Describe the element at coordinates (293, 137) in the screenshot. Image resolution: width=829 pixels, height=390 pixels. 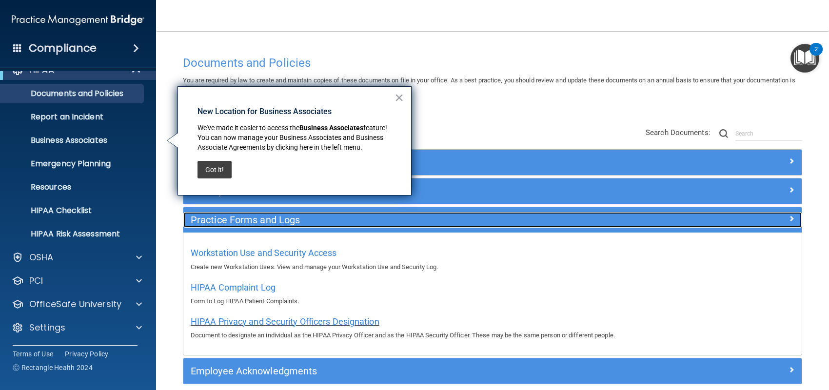
I see `span: feature! You can now manage your Business Associates and Business Associate Agreements by clickin...` at that location.